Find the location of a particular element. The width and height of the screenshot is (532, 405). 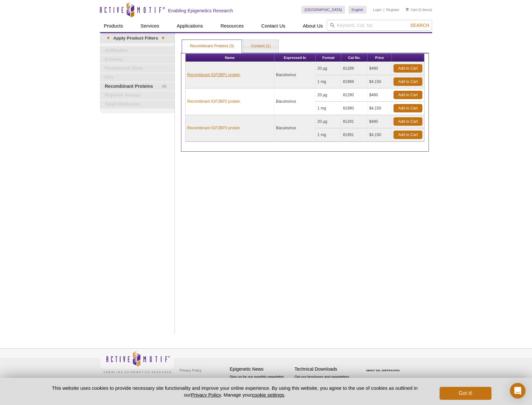

a: Extracts is located at coordinates (137, 60).